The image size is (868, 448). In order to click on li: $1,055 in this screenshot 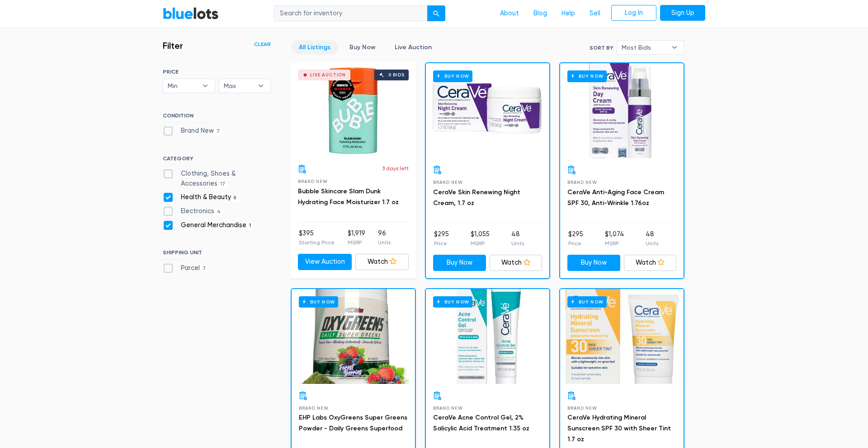, I will do `click(480, 238)`.